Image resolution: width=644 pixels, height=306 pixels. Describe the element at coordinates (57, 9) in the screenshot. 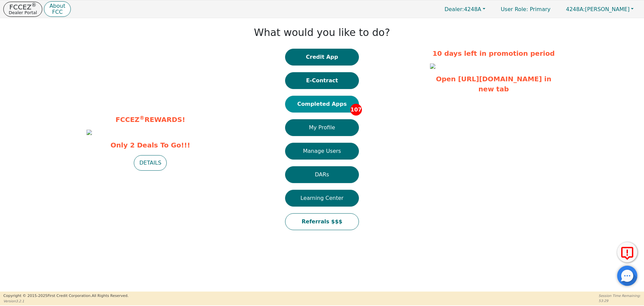

I see `button: AboutFCC` at that location.